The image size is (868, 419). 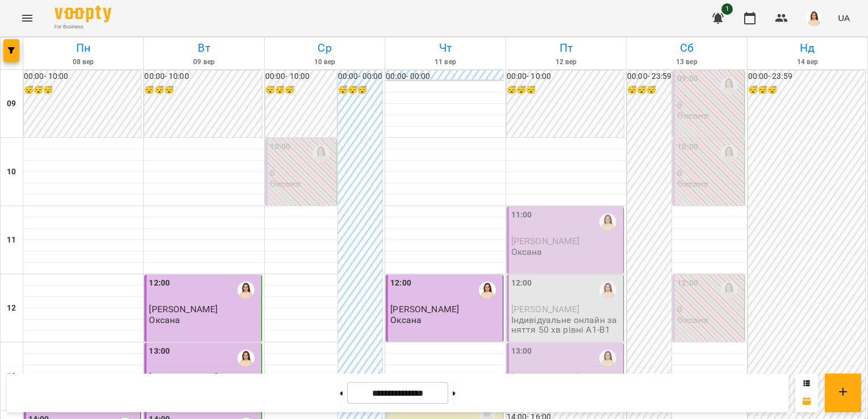 I want to click on h6: 14 вер, so click(x=807, y=62).